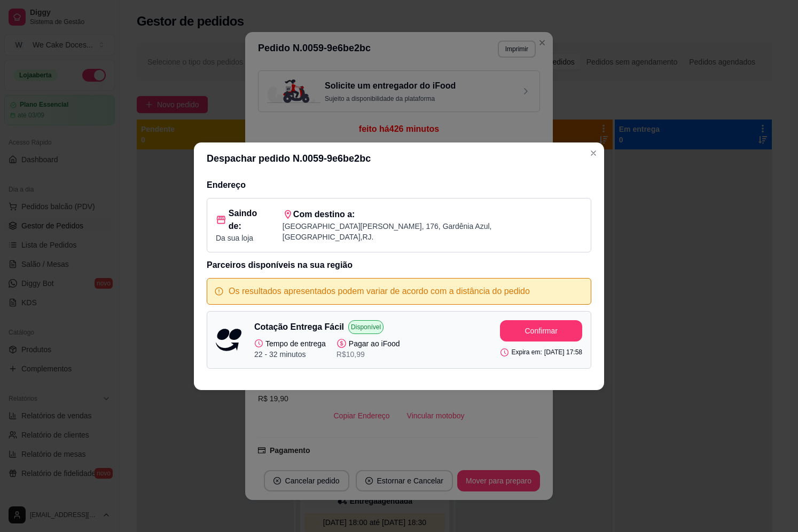  I want to click on p: 22 - 32 minutos, so click(290, 354).